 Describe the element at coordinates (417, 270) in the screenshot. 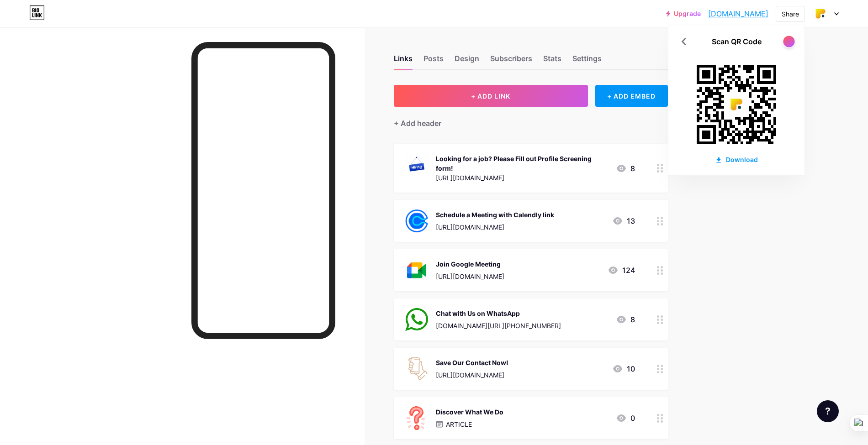

I see `img: Join Google Meeting` at that location.